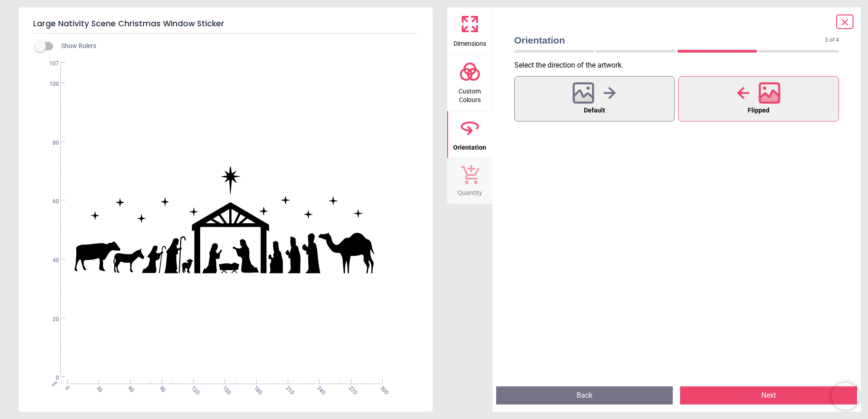 This screenshot has height=419, width=868. What do you see at coordinates (594, 111) in the screenshot?
I see `span: Default` at bounding box center [594, 111].